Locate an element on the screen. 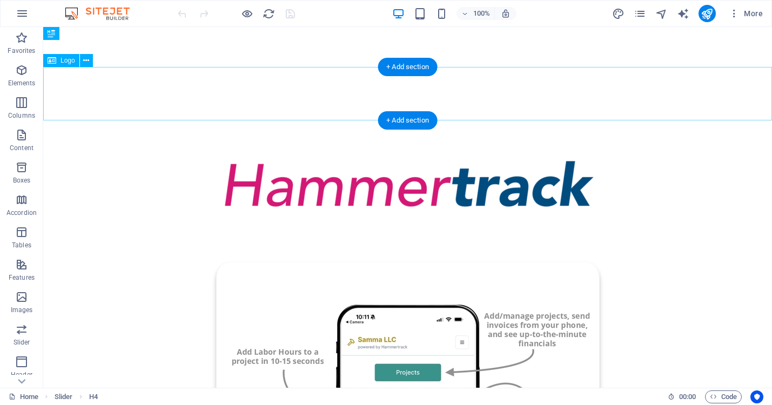 This screenshot has height=405, width=772. button: navigator is located at coordinates (662, 14).